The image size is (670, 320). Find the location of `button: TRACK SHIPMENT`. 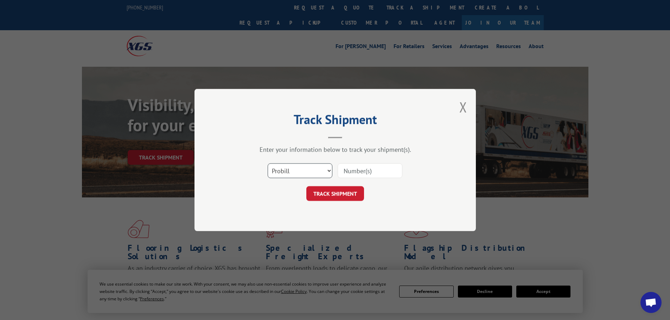

button: TRACK SHIPMENT is located at coordinates (335, 194).